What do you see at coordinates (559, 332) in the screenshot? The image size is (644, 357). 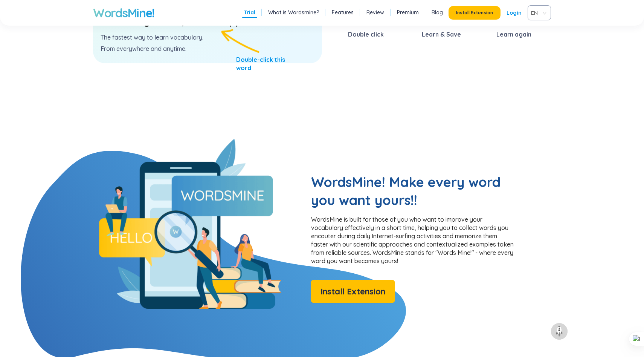 I see `img: to top` at bounding box center [559, 332].